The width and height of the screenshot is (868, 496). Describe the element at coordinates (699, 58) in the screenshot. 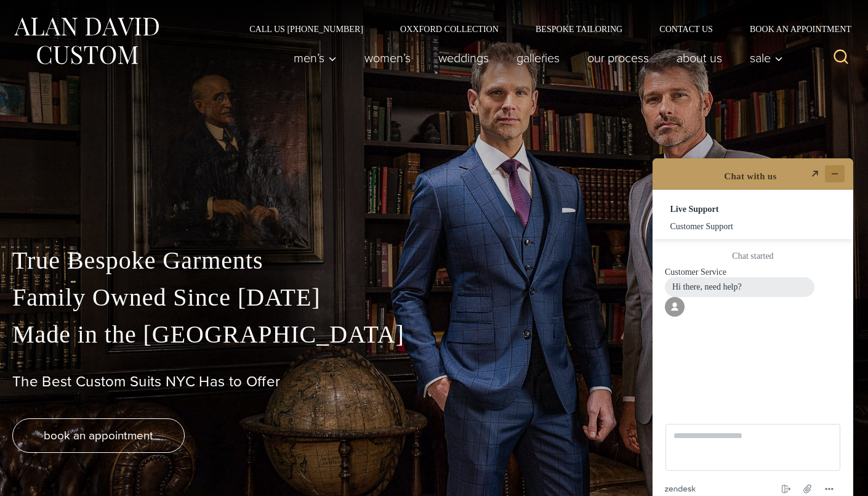

I see `a: About Us` at that location.